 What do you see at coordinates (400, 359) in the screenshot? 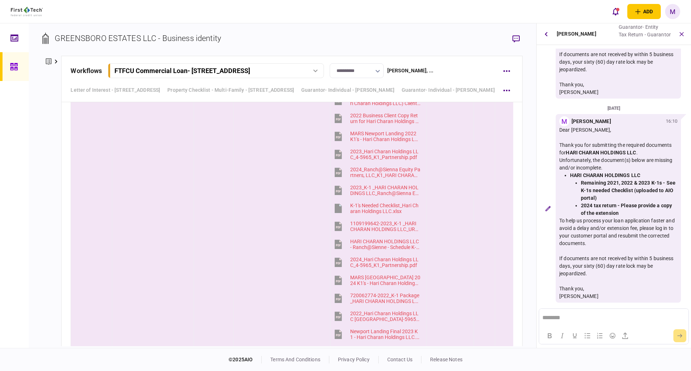
I see `a: contact us` at bounding box center [400, 359].